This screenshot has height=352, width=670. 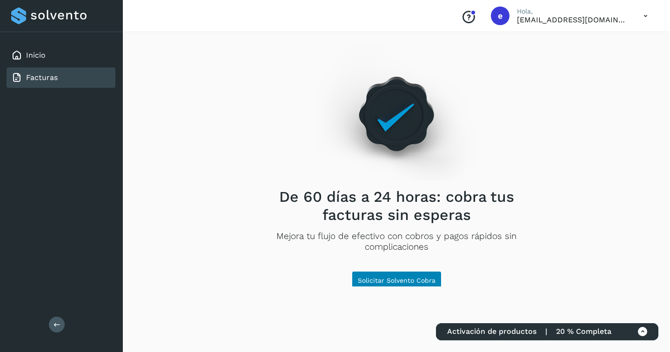 I want to click on p: ejecutivo1@grupocvs.com.mx, so click(x=573, y=20).